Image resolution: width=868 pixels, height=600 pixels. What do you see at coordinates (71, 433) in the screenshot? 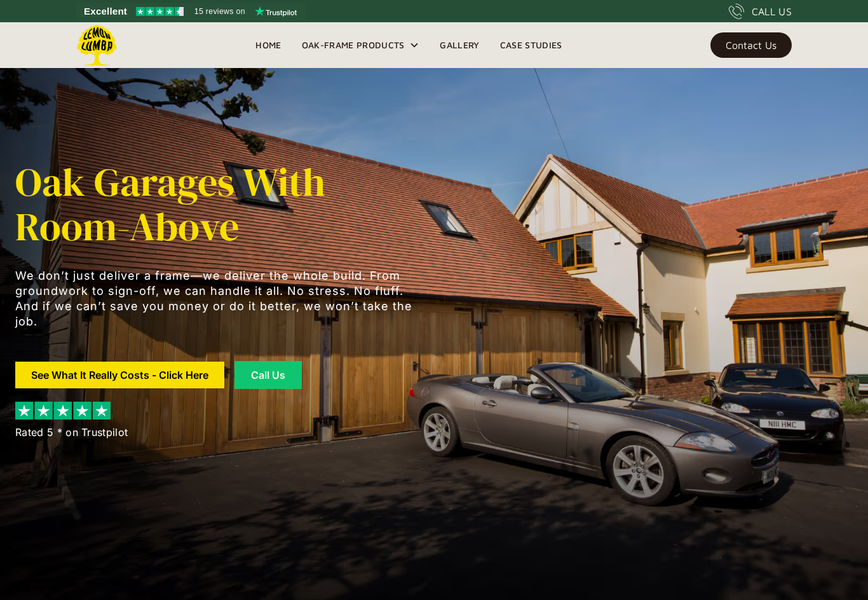
I see `div: Rated 5 * on Trustpilot` at bounding box center [71, 433].